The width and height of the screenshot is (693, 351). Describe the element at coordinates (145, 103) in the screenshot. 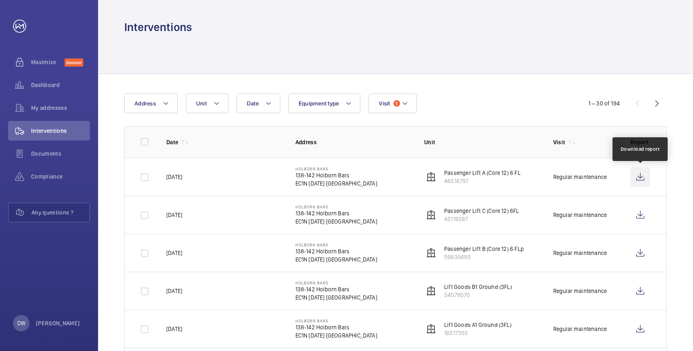

I see `span: Address` at that location.